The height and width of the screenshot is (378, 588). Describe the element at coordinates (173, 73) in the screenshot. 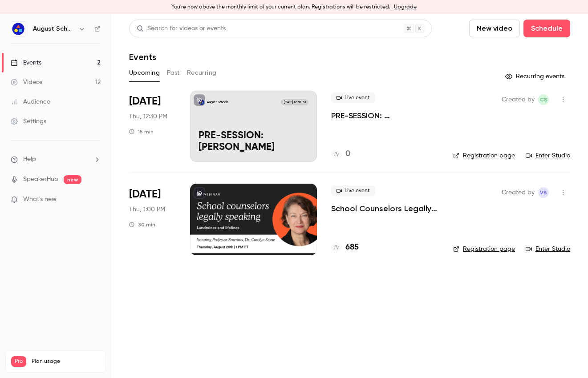

I see `button: Past` at that location.